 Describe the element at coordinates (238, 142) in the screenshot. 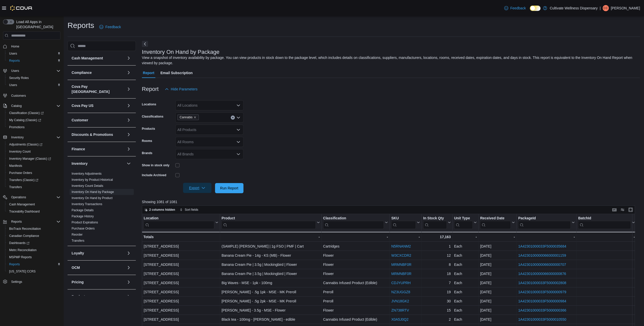

I see `button: Open list of options` at that location.